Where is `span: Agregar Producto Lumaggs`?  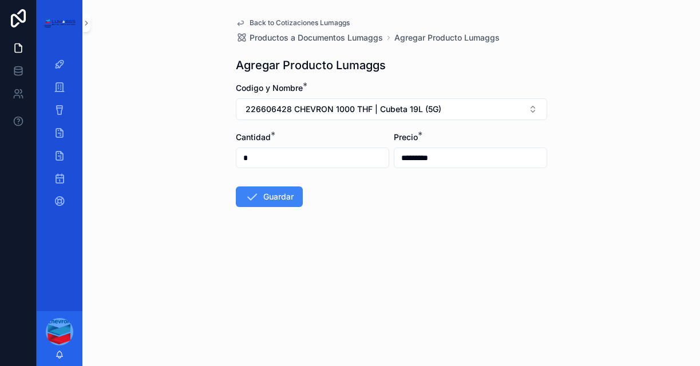 span: Agregar Producto Lumaggs is located at coordinates (447, 38).